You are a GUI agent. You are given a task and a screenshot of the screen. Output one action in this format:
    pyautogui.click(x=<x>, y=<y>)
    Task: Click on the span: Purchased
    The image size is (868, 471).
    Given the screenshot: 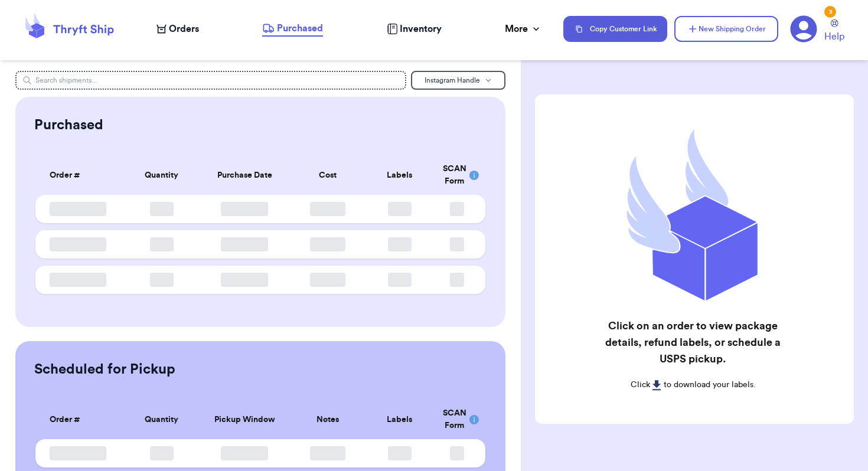 What is the action you would take?
    pyautogui.click(x=300, y=28)
    